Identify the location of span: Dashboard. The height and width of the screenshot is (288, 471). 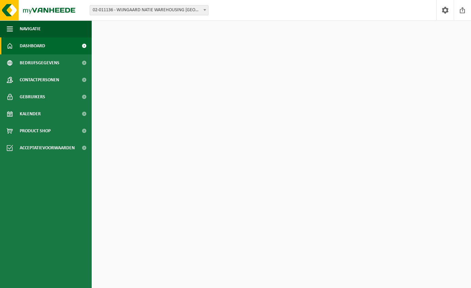
(32, 46).